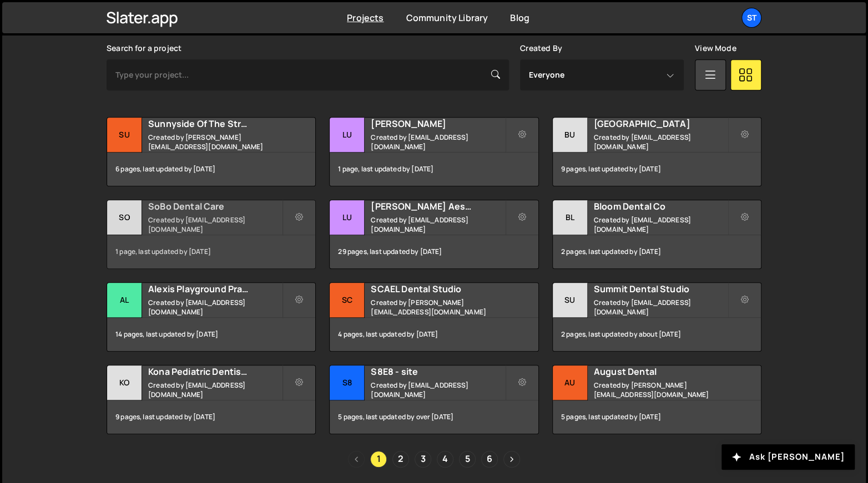 The width and height of the screenshot is (868, 483). Describe the element at coordinates (570, 134) in the screenshot. I see `div: Bu` at that location.